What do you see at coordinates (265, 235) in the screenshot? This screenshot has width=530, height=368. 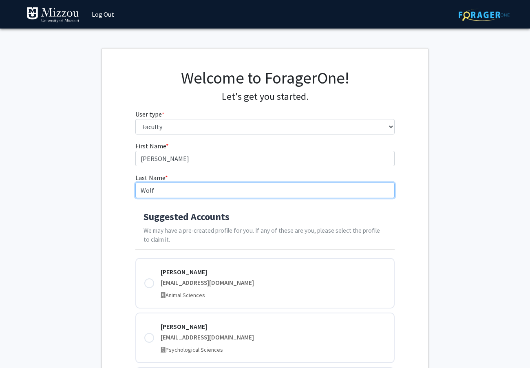 I see `p: We may have a pre-created profile for you. If any of these are you, please select the profile to ...` at bounding box center [265, 235].